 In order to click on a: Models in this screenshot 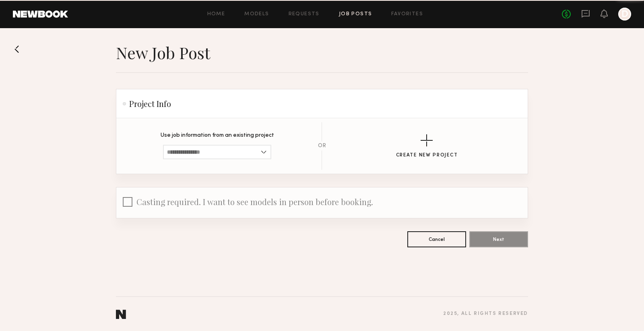, I will do `click(257, 14)`.